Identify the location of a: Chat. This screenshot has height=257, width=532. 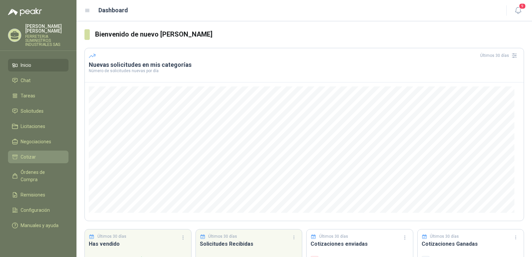
(38, 80).